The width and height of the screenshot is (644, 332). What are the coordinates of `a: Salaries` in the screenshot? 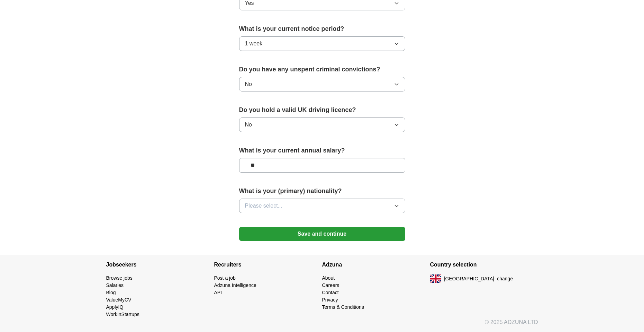 It's located at (115, 285).